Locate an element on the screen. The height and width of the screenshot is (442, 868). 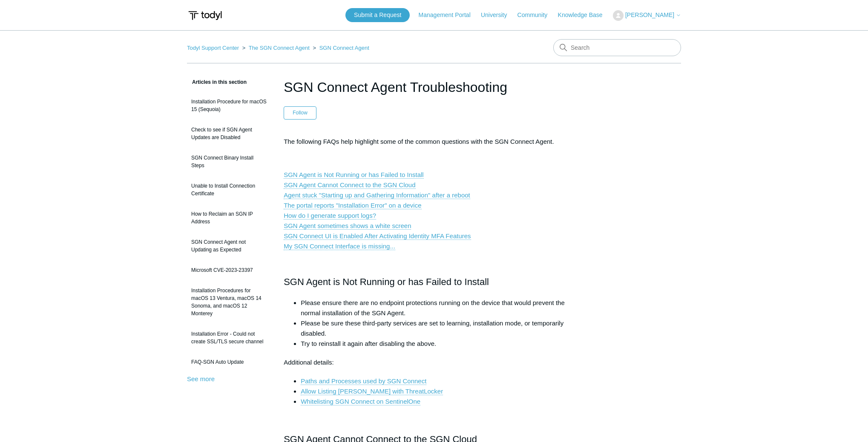
p: Additional details: is located at coordinates (434, 363).